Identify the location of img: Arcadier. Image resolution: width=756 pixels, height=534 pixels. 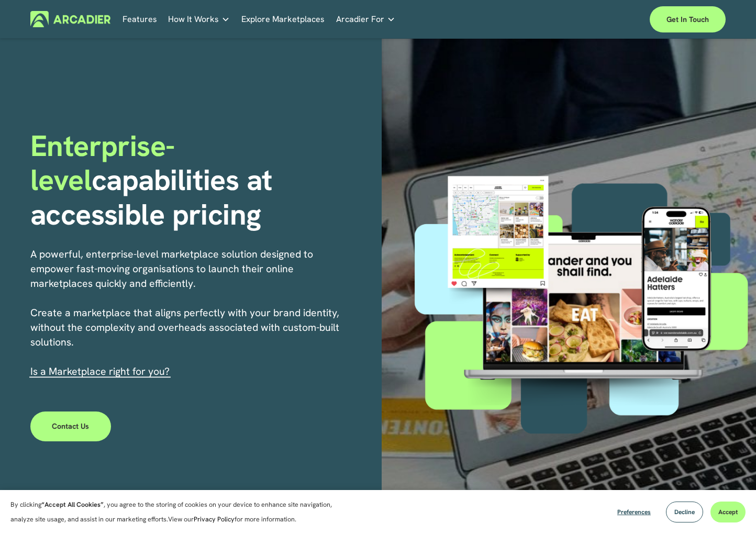
(70, 19).